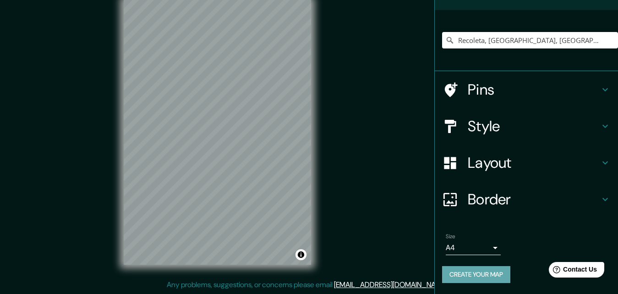 This screenshot has width=618, height=294. Describe the element at coordinates (476, 275) in the screenshot. I see `button: Create your map` at that location.